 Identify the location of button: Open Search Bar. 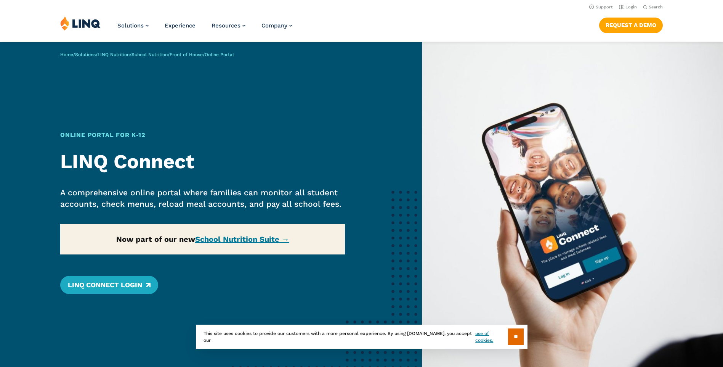
(653, 7).